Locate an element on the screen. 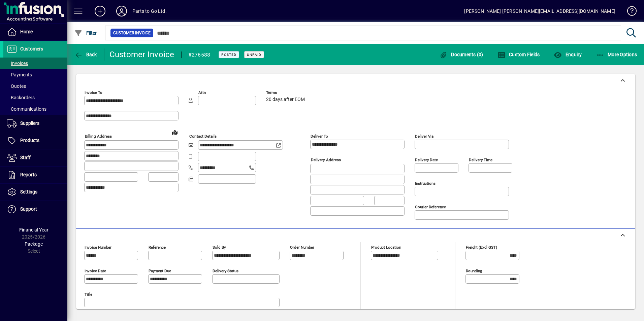 This screenshot has width=644, height=321. span: More Options is located at coordinates (617, 55).